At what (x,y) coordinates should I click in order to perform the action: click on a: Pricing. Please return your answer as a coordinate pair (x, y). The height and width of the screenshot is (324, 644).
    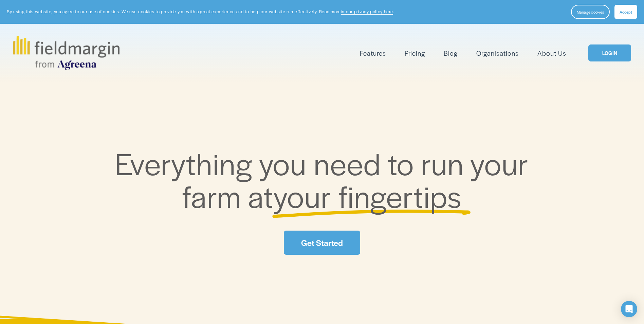
    Looking at the image, I should click on (415, 53).